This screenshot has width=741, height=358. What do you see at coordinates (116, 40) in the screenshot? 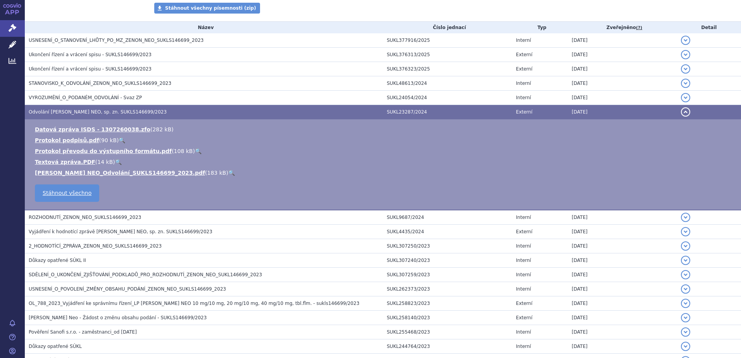
I see `span: USNESENÍ_O_STANOVENÍ_LHŮTY_PO_MZ_ZENON_NEO_SUKLS146699_2023` at bounding box center [116, 40].